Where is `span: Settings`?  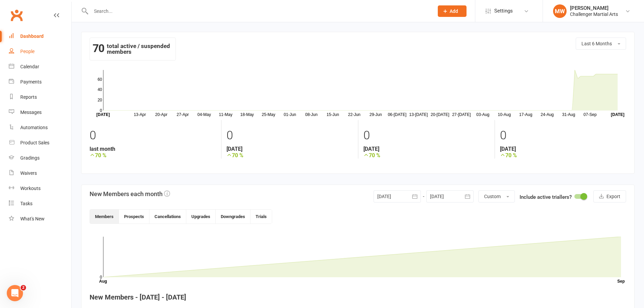 span: Settings is located at coordinates (503, 11).